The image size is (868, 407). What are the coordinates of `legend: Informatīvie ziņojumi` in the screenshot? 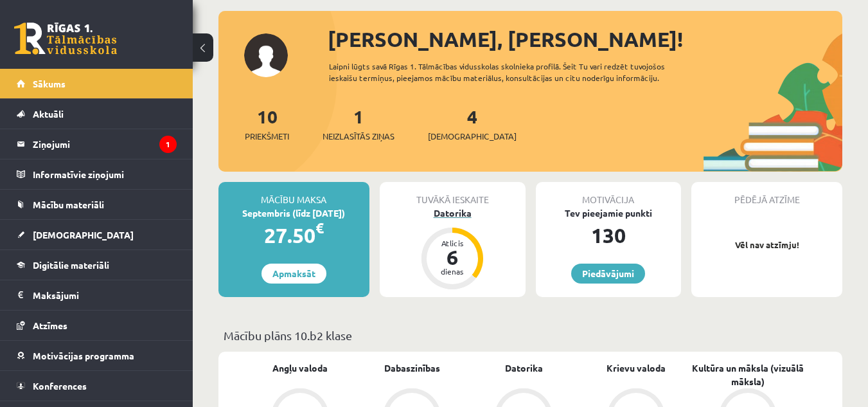 It's located at (105, 174).